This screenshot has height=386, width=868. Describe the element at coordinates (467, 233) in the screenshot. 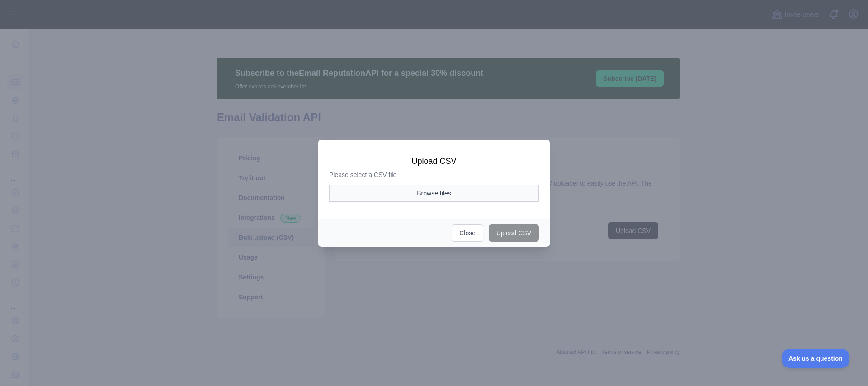

I see `button: Close` at that location.